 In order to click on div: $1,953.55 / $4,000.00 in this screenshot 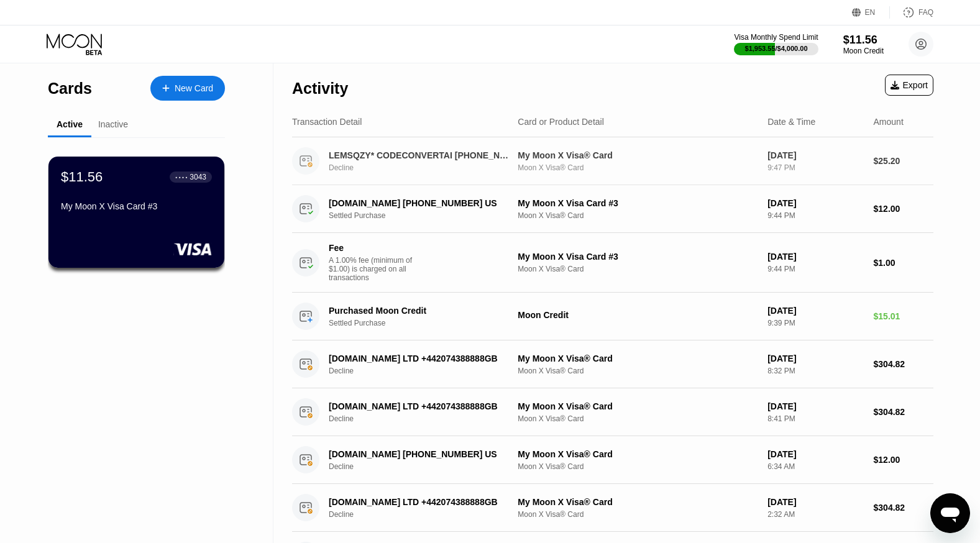, I will do `click(776, 49)`.